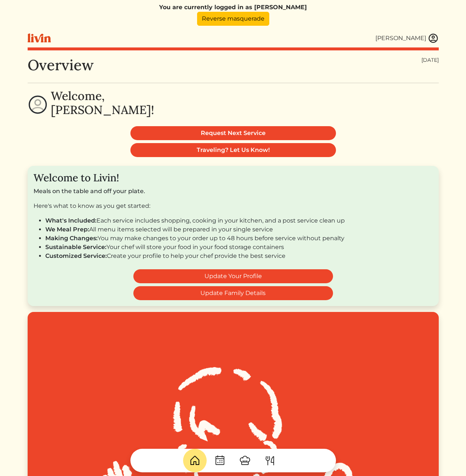  What do you see at coordinates (76, 247) in the screenshot?
I see `span: Sustainable Service:` at bounding box center [76, 247].